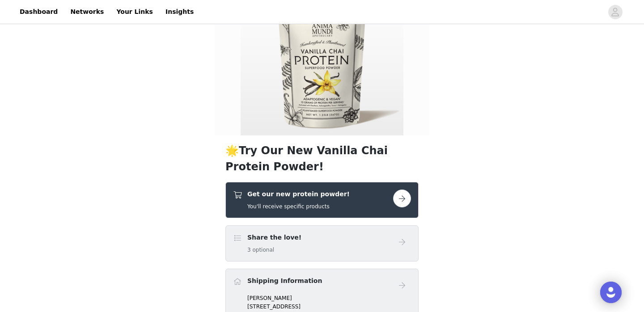 This screenshot has height=312, width=644. Describe the element at coordinates (179, 12) in the screenshot. I see `a: Insights` at that location.